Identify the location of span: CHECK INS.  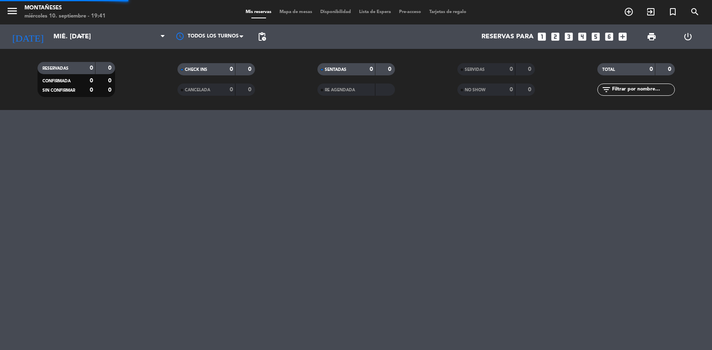
(196, 70).